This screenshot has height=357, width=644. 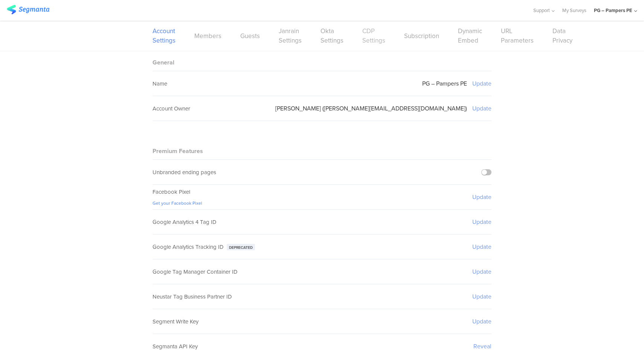 What do you see at coordinates (483, 346) in the screenshot?
I see `sg-setting-edit-trigger: Reveal` at bounding box center [483, 346].